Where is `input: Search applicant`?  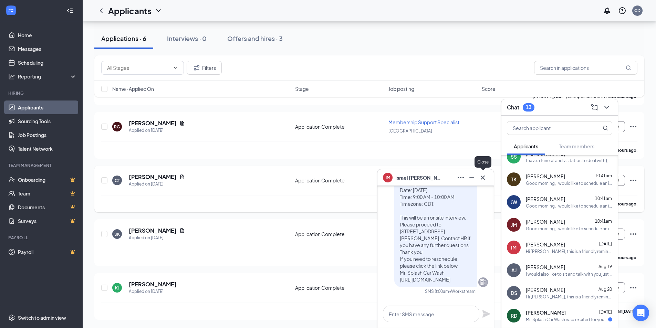
input: Search applicant is located at coordinates (548, 128).